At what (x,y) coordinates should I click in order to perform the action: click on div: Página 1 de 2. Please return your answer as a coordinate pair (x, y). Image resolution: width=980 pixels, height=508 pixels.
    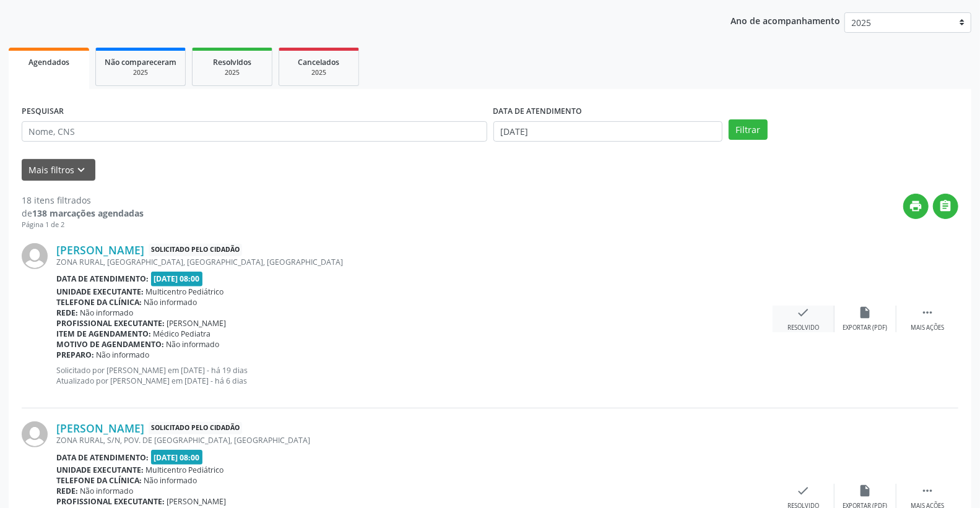
    Looking at the image, I should click on (82, 225).